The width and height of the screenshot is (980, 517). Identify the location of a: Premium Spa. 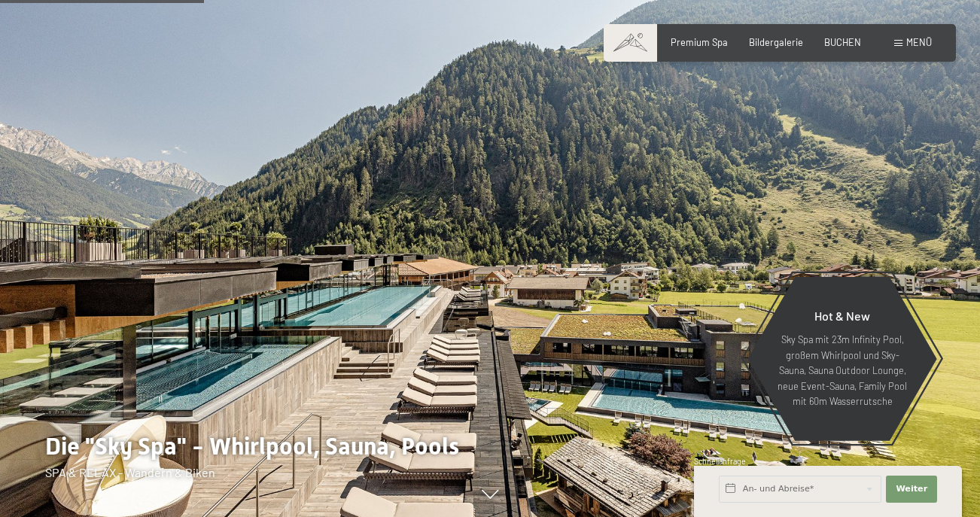
(700, 42).